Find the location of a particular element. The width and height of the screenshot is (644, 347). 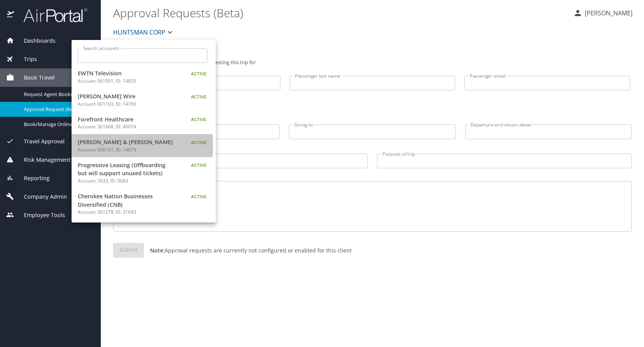

p: Account: 301278, ID: 31643 is located at coordinates (126, 213).